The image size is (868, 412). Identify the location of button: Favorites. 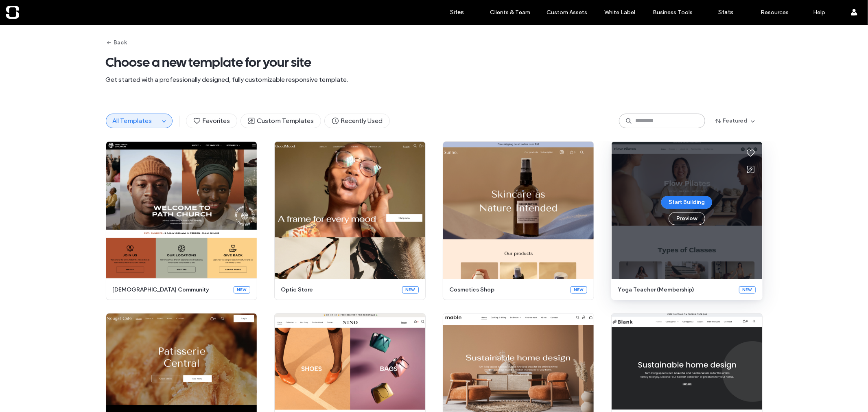
(212, 121).